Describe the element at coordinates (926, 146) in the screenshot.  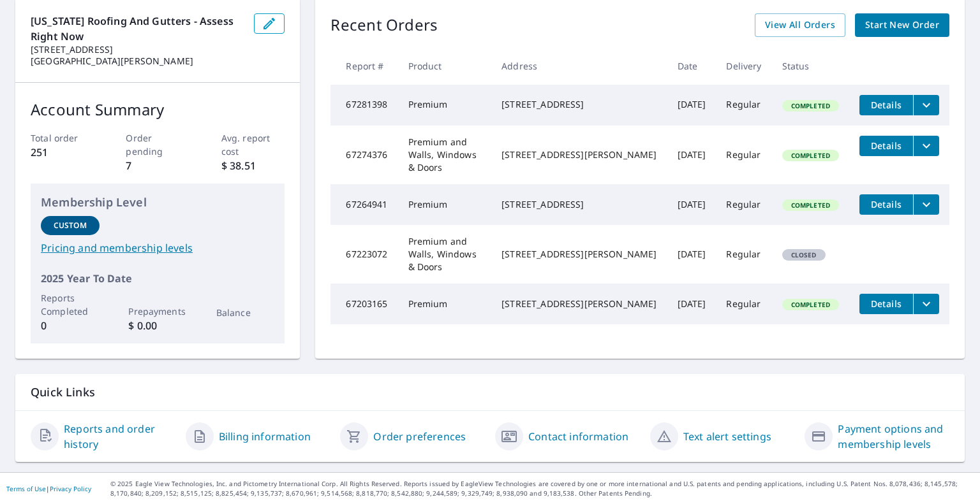
I see `button: filesDropdownBtn-67274376` at that location.